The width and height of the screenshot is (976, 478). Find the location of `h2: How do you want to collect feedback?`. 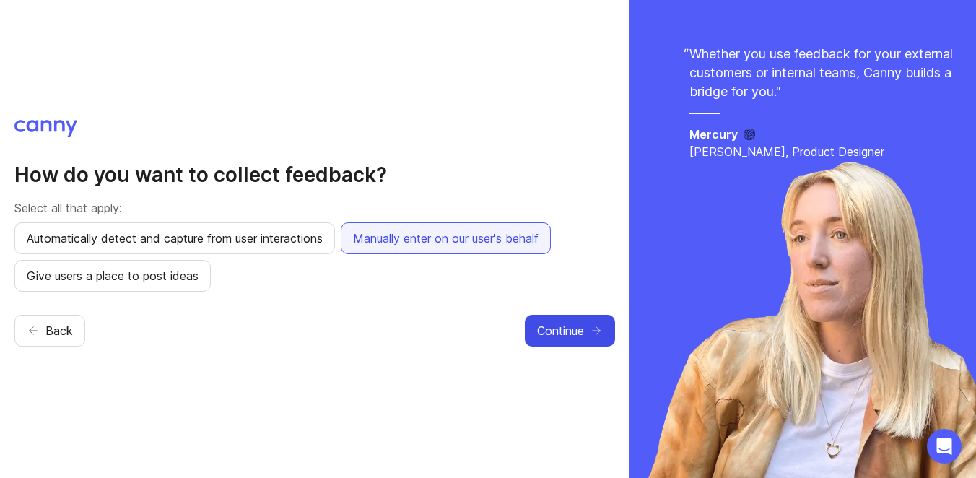

h2: How do you want to collect feedback? is located at coordinates (315, 175).